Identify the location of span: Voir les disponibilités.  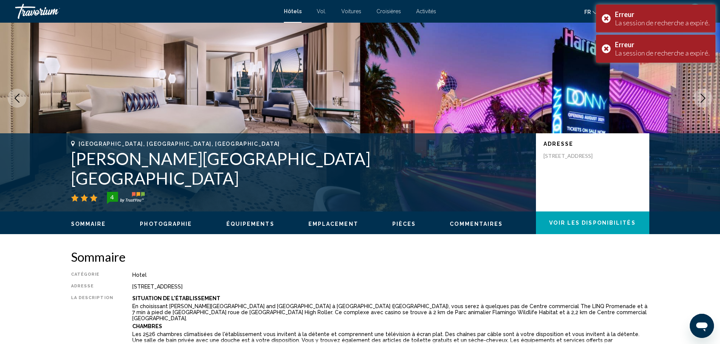
(592, 223).